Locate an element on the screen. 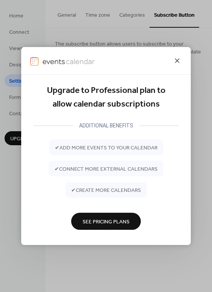 The height and width of the screenshot is (292, 212). img: logo-type is located at coordinates (69, 61).